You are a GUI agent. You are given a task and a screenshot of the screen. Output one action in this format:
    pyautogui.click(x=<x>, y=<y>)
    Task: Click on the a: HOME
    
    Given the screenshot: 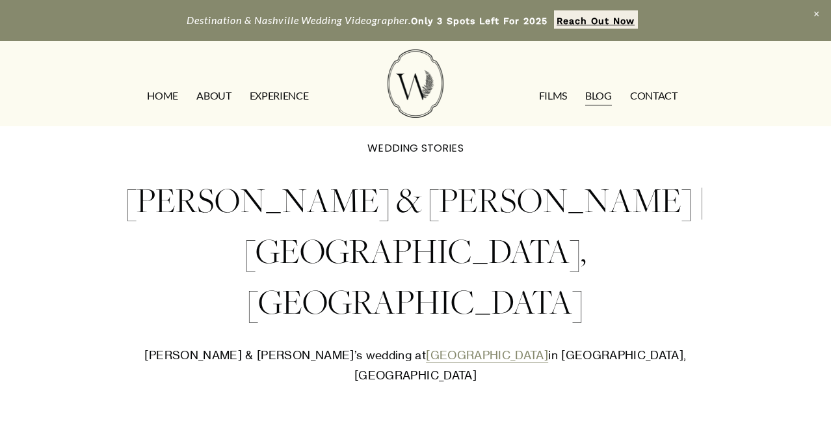 What is the action you would take?
    pyautogui.click(x=163, y=96)
    